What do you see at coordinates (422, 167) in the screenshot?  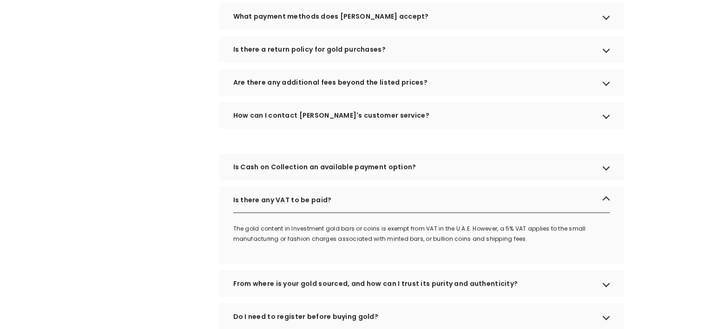 I see `div: Is Cash on Collection an available payment option?` at bounding box center [422, 167].